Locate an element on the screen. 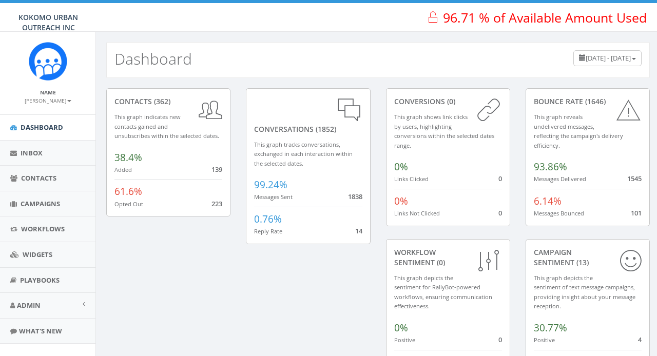 This screenshot has width=657, height=356. span: Widgets is located at coordinates (37, 255).